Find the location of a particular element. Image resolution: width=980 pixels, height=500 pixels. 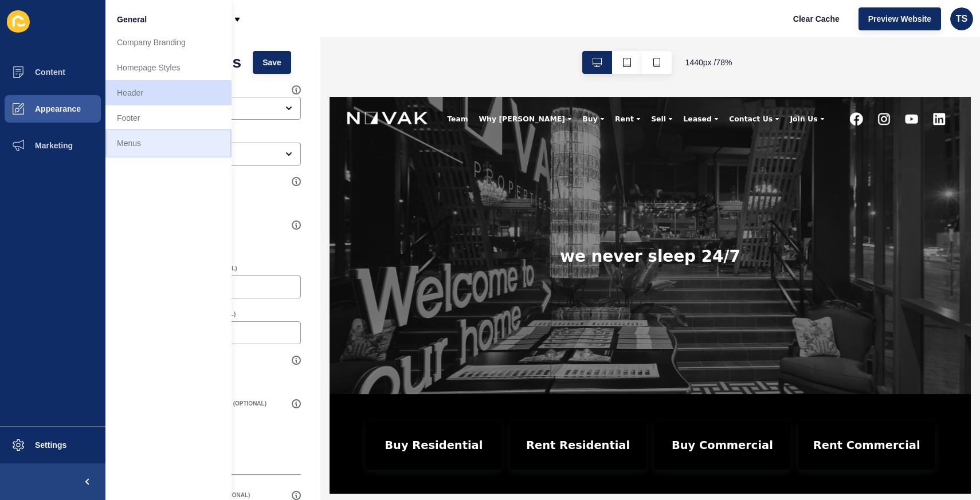

div: Leased is located at coordinates (478, 29).